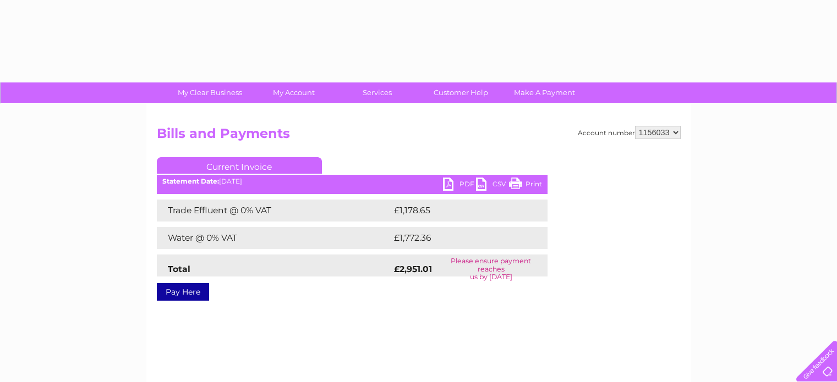 This screenshot has height=382, width=837. Describe the element at coordinates (460, 238) in the screenshot. I see `td: £1,772.36` at that location.